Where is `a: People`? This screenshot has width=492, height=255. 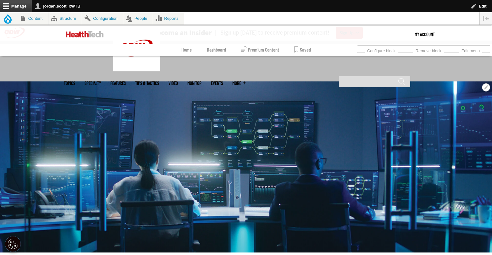
a: People is located at coordinates (138, 18).